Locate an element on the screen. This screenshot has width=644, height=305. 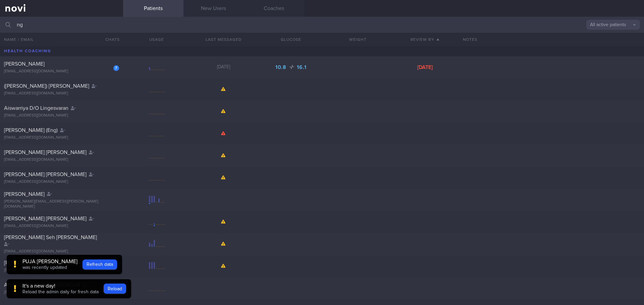
div: Usage is located at coordinates (157, 40).